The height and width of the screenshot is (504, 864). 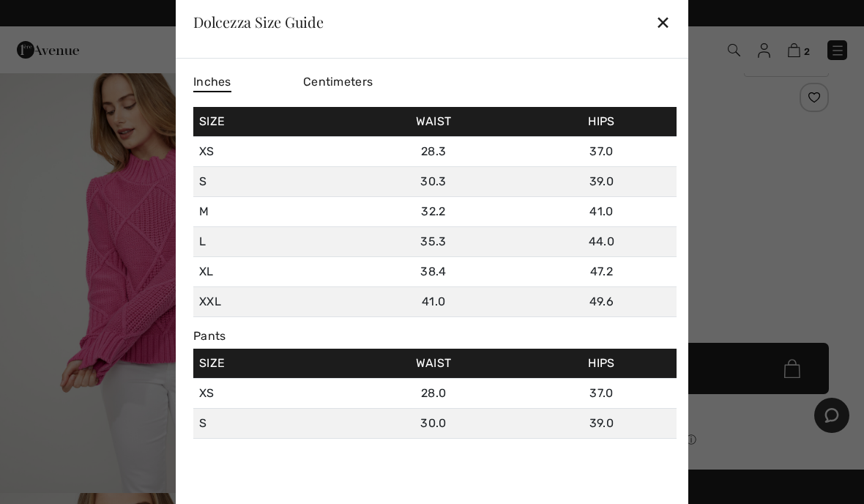 What do you see at coordinates (433, 211) in the screenshot?
I see `td: 32.2` at bounding box center [433, 211].